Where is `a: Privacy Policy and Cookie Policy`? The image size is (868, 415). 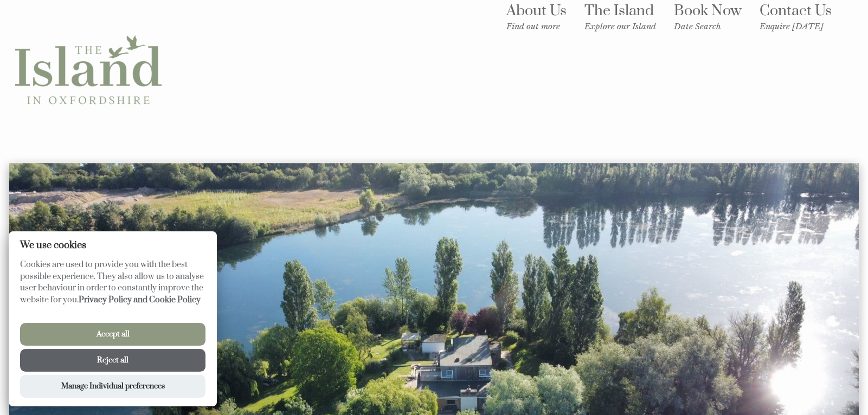 a: Privacy Policy and Cookie Policy is located at coordinates (139, 300).